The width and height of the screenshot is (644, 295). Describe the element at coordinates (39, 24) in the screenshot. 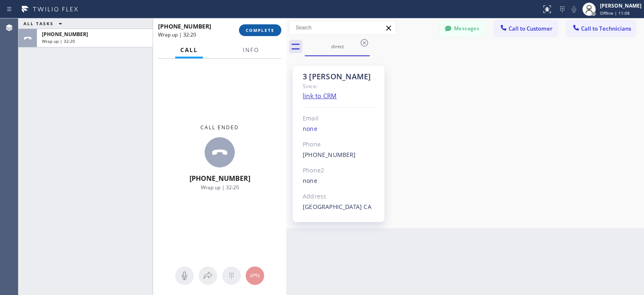

I see `span: ALL TASKS` at that location.